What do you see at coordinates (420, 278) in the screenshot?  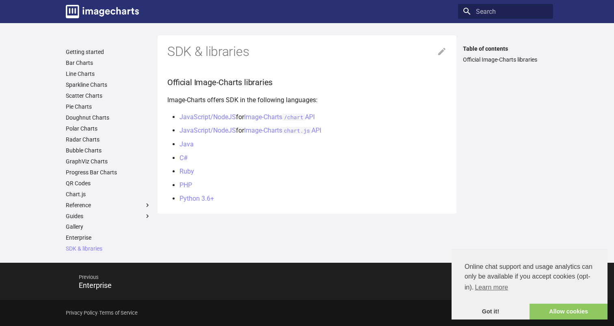 I see `span: Next` at bounding box center [420, 278].